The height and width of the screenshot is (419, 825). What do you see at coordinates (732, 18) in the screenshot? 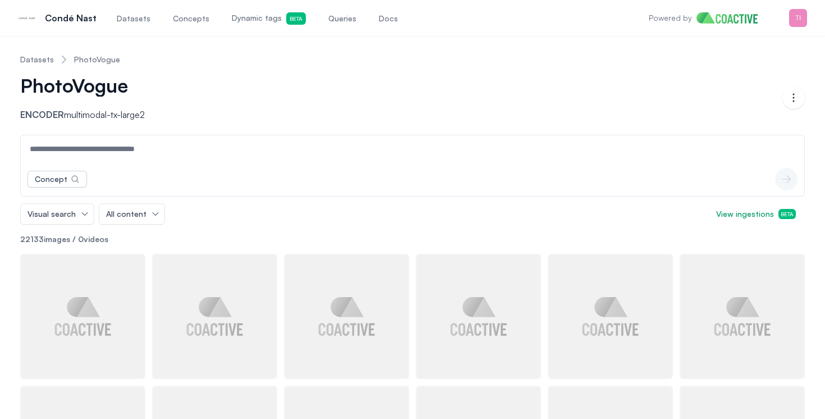
I see `img: Home` at bounding box center [732, 18].